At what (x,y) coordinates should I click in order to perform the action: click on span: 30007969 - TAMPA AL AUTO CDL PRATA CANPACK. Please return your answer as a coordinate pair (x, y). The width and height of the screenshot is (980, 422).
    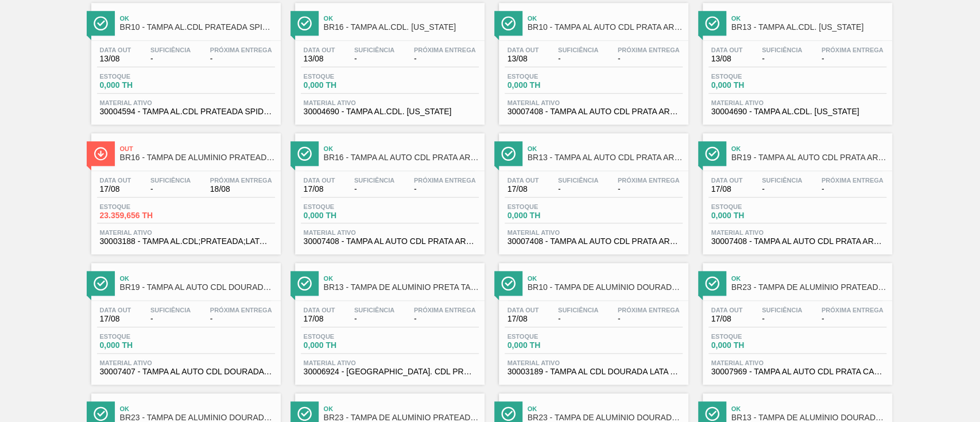
    Looking at the image, I should click on (797, 372).